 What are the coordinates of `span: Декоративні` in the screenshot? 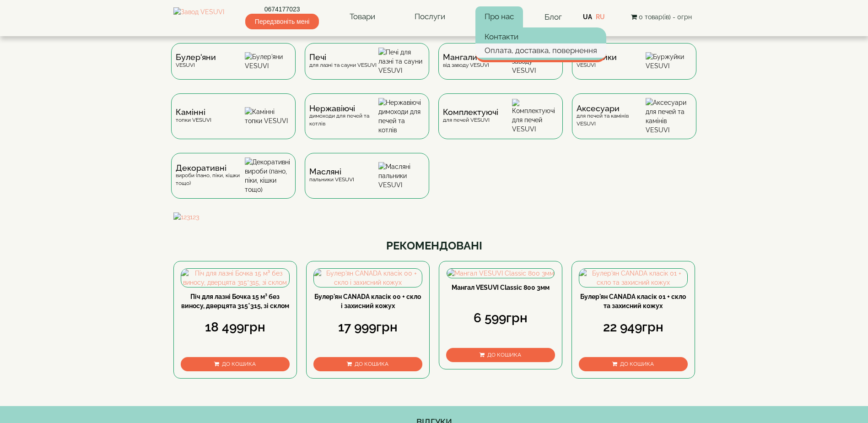 It's located at (210, 168).